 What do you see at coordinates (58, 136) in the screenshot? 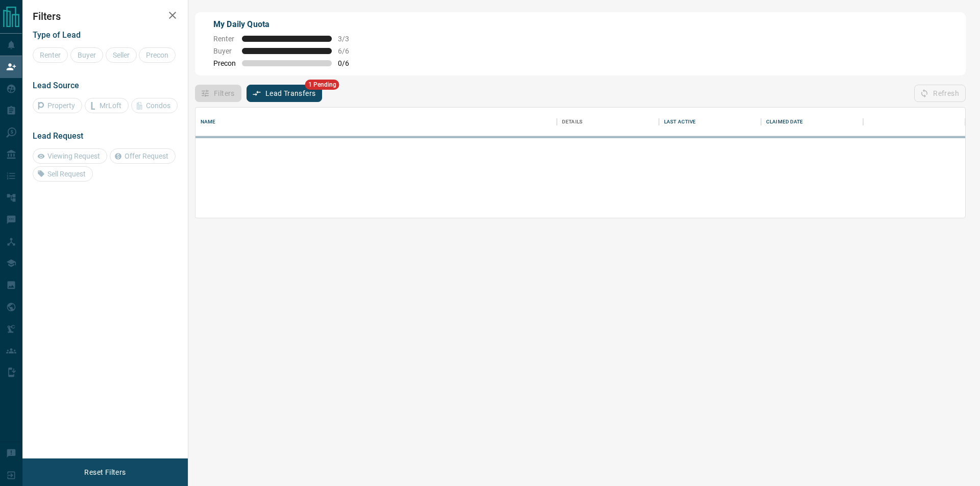
I see `span: Lead Request` at bounding box center [58, 136].